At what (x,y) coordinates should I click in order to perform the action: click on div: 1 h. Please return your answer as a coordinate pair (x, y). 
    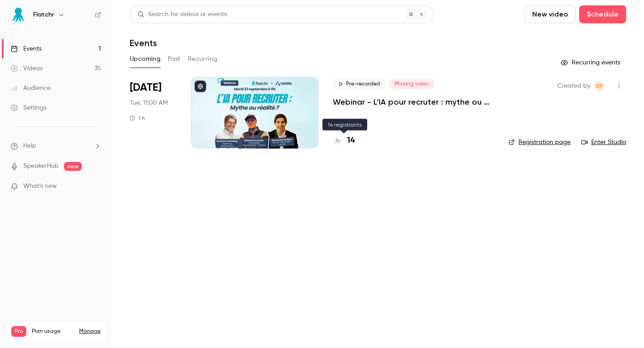
    Looking at the image, I should click on (138, 118).